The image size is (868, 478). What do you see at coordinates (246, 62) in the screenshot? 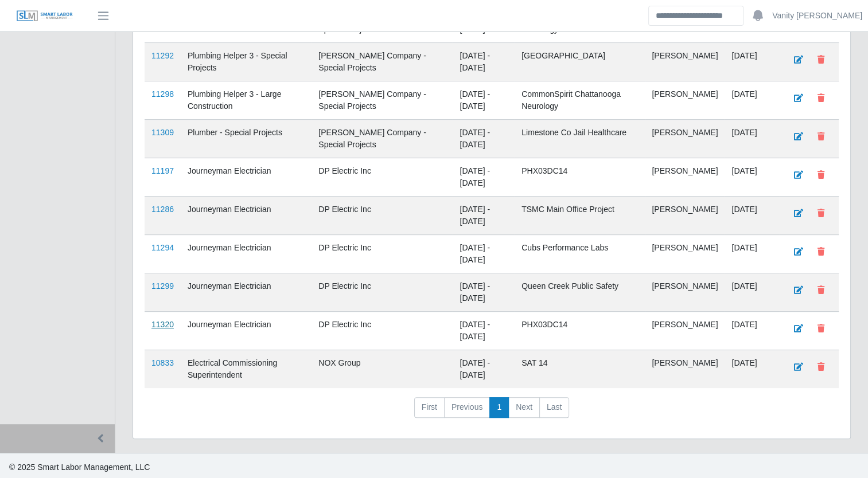
I see `td: Plumbing Helper 3 - Special Projects` at bounding box center [246, 62].